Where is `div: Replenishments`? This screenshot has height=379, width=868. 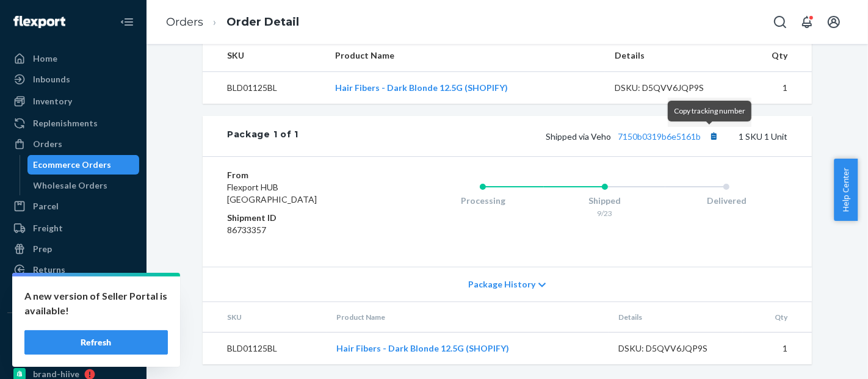
div: Replenishments is located at coordinates (65, 123).